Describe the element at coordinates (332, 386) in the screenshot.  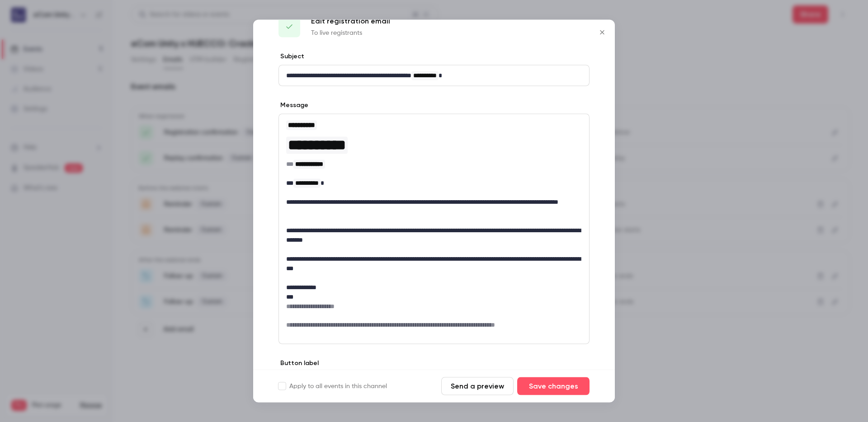
I see `label: Apply to all events in this channel` at that location.